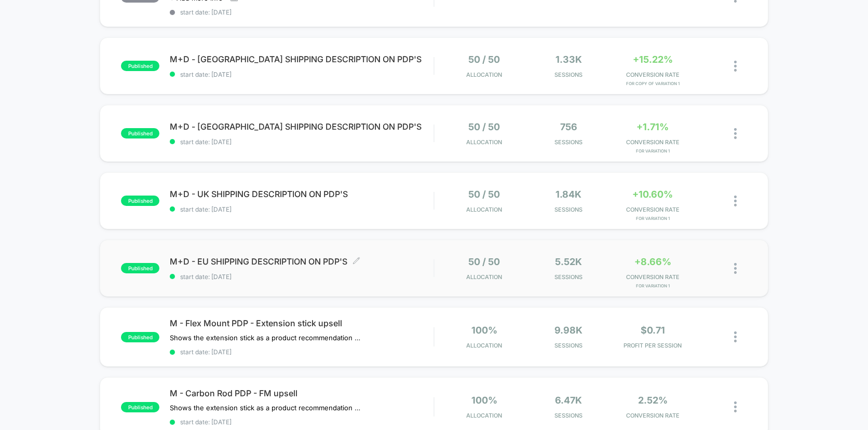  What do you see at coordinates (653, 262) in the screenshot?
I see `span: +8.66%` at bounding box center [653, 262].